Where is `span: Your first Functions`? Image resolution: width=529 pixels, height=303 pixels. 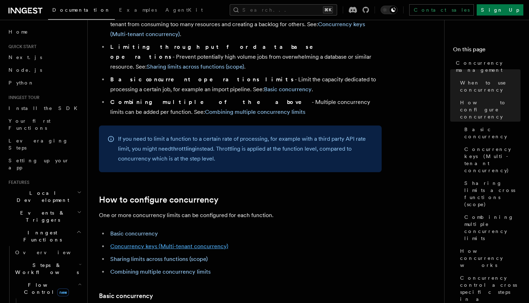
span: Your first Functions is located at coordinates (29, 124).